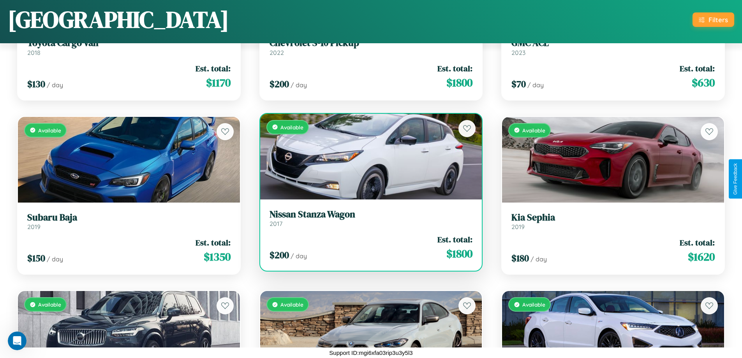 Image resolution: width=742 pixels, height=358 pixels. What do you see at coordinates (276, 224) in the screenshot?
I see `span: 2017` at bounding box center [276, 224].